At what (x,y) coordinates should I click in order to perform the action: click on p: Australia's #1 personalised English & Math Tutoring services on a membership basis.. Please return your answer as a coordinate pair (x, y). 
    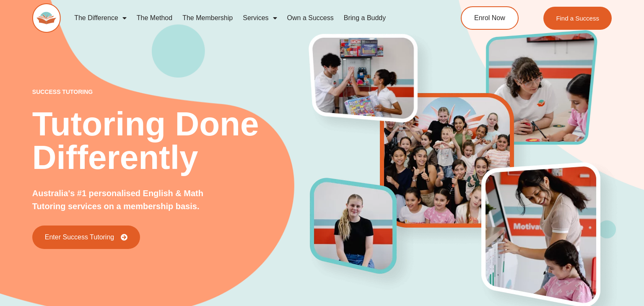
    Looking at the image, I should click on (134, 200).